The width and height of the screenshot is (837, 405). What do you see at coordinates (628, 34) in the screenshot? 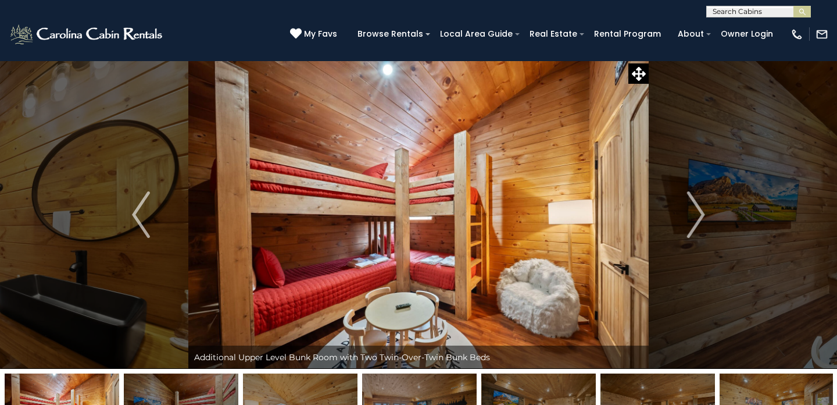
I see `a: Rental Program` at bounding box center [628, 34].